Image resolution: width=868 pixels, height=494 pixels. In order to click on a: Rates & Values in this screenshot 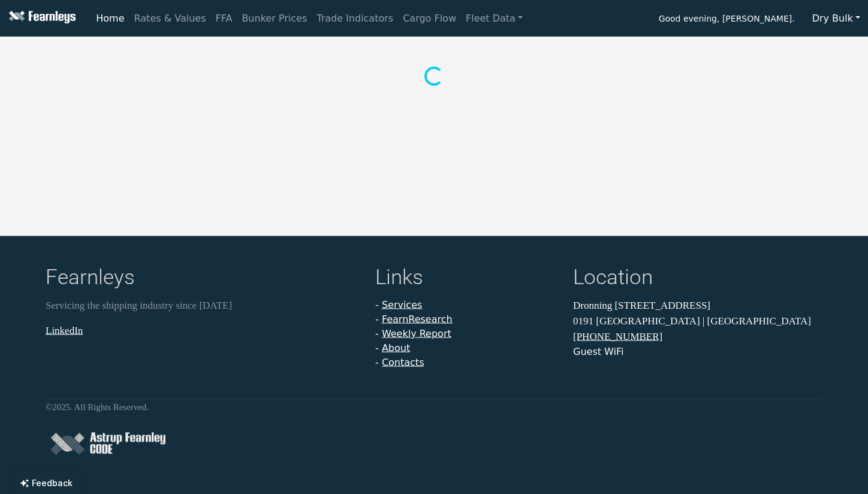, I will do `click(170, 18)`.